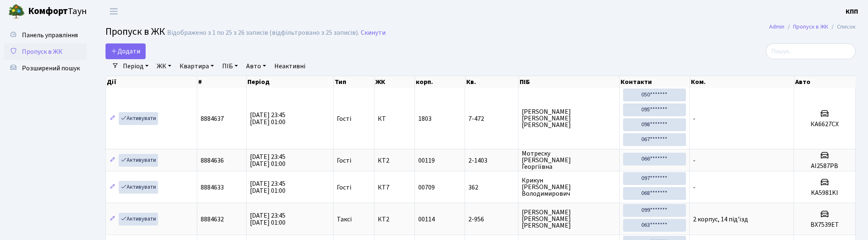 The image size is (868, 240). Describe the element at coordinates (825, 225) in the screenshot. I see `h5: ВХ7539ЕТ` at that location.